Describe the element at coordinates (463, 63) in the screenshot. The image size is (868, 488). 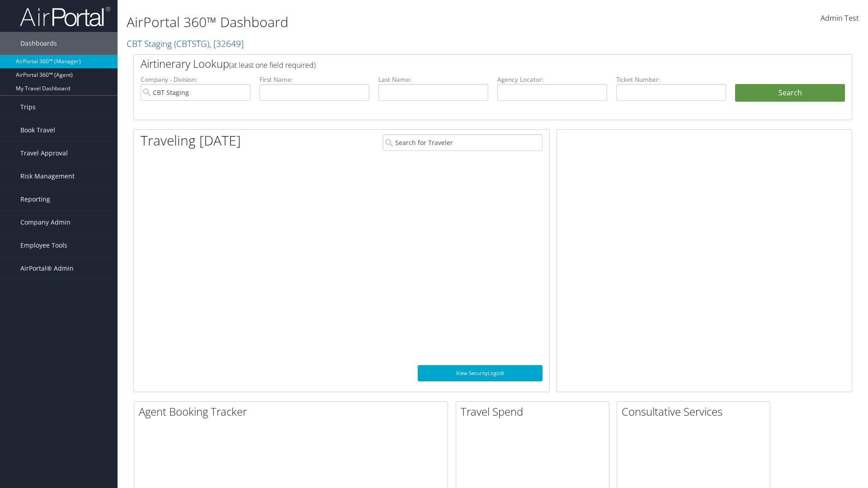
I see `h2: Airtinerary Lookup` at that location.